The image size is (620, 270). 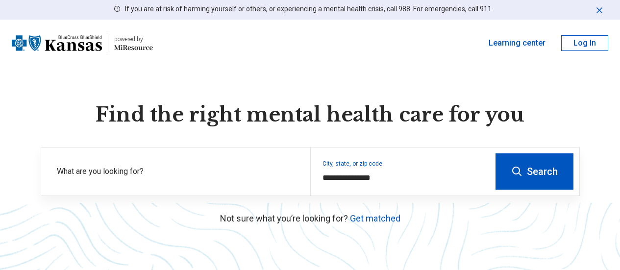 I want to click on img: Blue Cross Blue Shield Kansas, so click(x=57, y=43).